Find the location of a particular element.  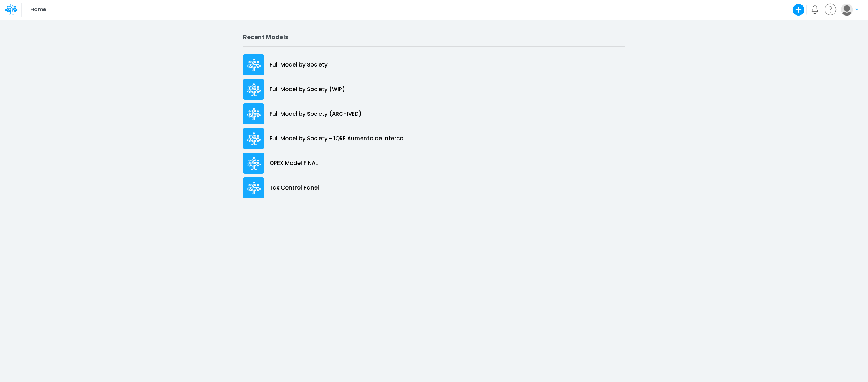

p: OPEX Model FINAL is located at coordinates (294, 163).